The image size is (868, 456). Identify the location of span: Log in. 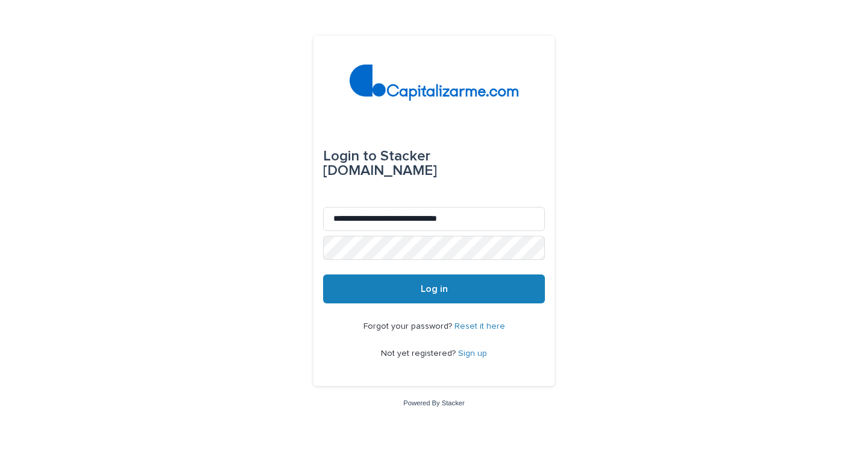
(434, 289).